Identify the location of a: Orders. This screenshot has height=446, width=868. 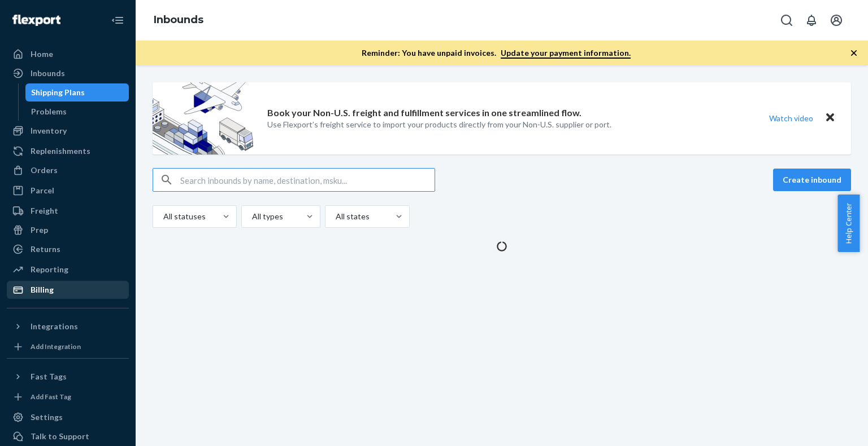
(68, 171).